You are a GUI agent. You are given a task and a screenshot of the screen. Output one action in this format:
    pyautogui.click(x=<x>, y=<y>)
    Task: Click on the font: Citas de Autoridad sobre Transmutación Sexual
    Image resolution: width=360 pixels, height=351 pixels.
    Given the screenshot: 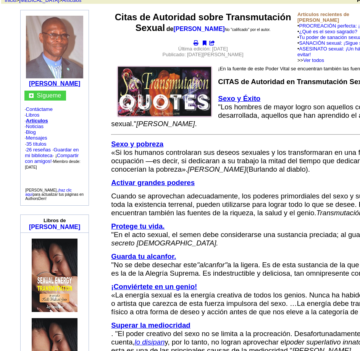 What is the action you would take?
    pyautogui.click(x=203, y=22)
    